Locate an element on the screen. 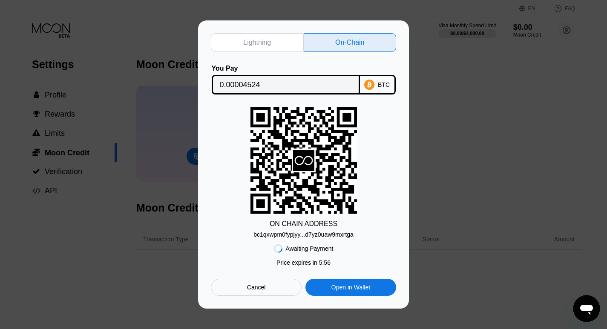  div: You Pay is located at coordinates (286, 69).